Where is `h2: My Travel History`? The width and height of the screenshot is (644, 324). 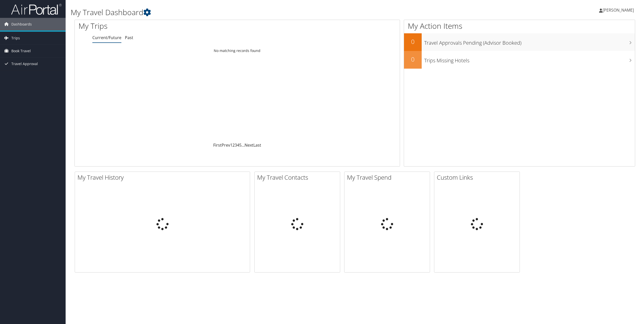 h2: My Travel History is located at coordinates (164, 178).